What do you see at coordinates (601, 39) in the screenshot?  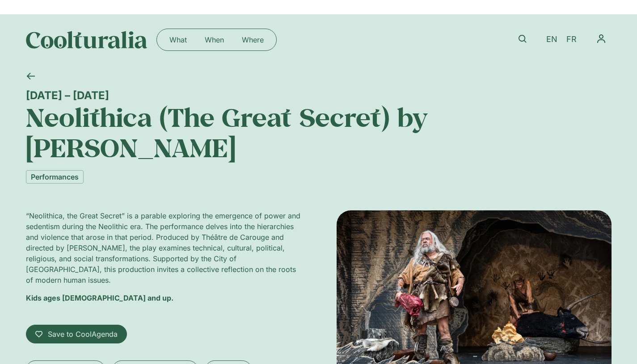 I see `button: Menu Toggle` at bounding box center [601, 39].